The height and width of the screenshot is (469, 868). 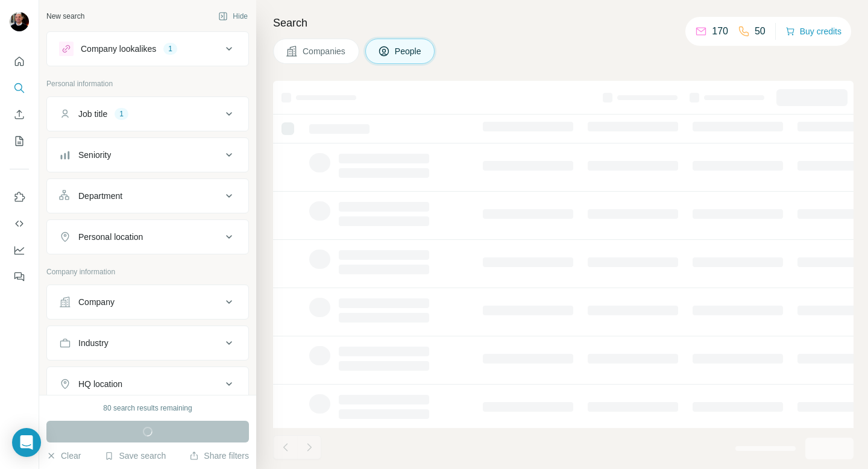 I want to click on button: Feedback, so click(x=19, y=277).